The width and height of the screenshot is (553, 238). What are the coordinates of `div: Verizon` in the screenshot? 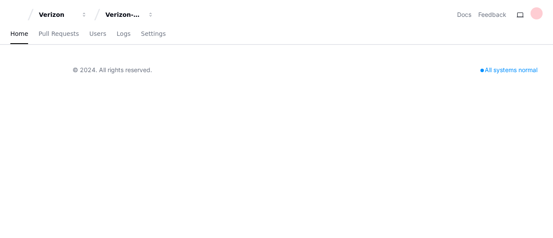 It's located at (57, 15).